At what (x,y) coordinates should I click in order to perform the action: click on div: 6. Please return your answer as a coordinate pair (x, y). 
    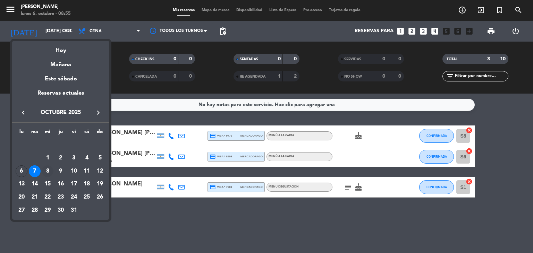
    Looking at the image, I should click on (22, 172).